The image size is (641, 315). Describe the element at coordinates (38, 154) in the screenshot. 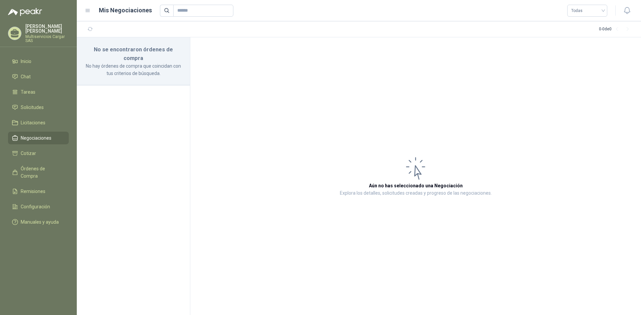

I see `a: Cotizar` at that location.